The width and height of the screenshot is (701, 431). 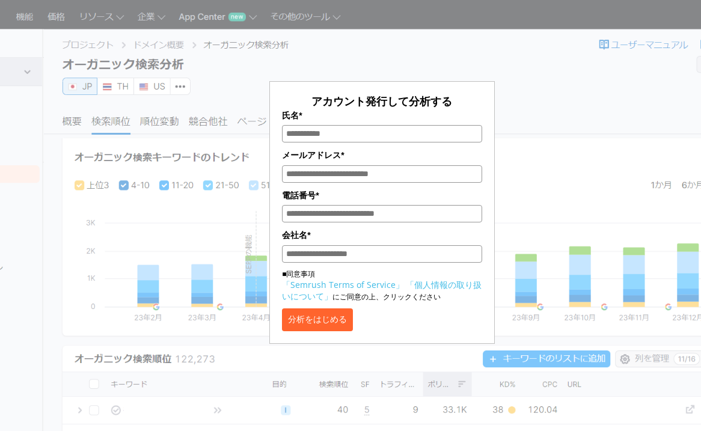 I want to click on label: メールアドレス*, so click(x=382, y=155).